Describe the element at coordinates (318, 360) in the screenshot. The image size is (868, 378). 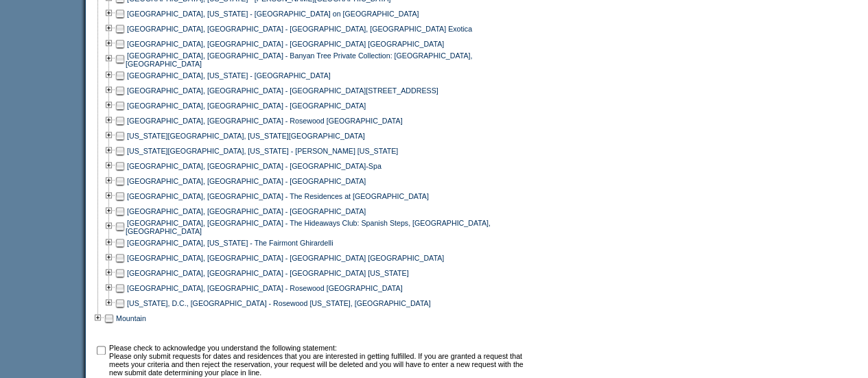
I see `td: Please check to acknowledge you understand the following statement: Please only submit requests f...` at that location.